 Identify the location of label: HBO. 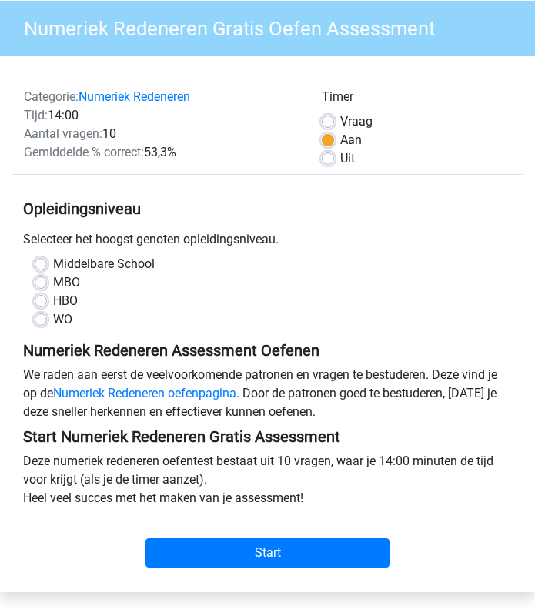
(65, 301).